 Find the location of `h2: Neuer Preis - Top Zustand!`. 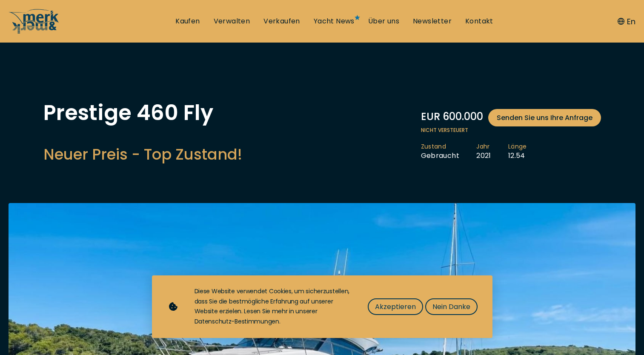

h2: Neuer Preis - Top Zustand! is located at coordinates (142, 154).